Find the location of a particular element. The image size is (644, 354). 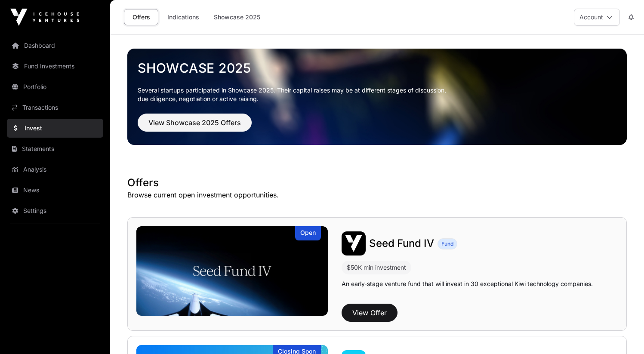

img: Showcase 2025 is located at coordinates (377, 97).